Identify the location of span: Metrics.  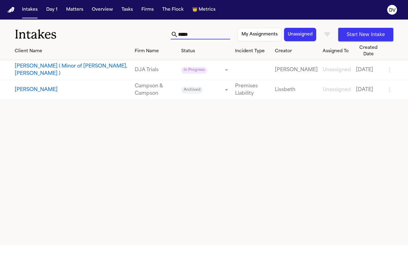
(207, 10).